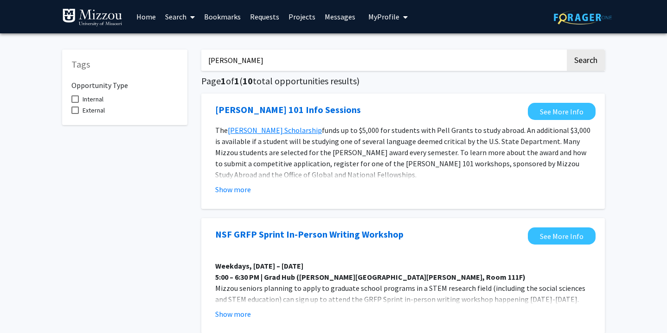  What do you see at coordinates (94, 110) in the screenshot?
I see `span: External` at bounding box center [94, 110].